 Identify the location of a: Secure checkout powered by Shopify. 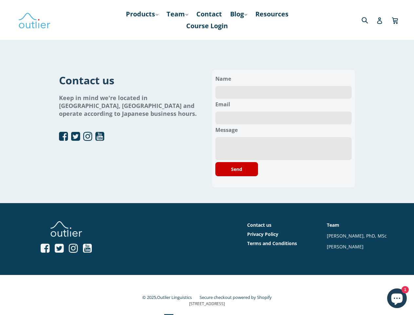
(236, 297).